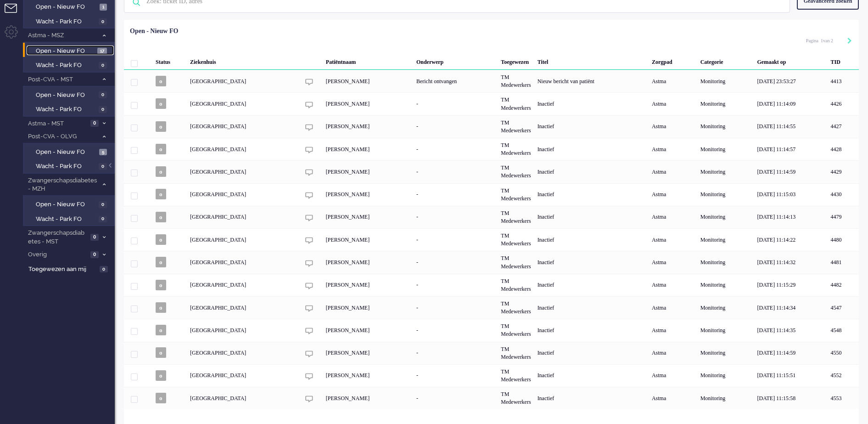 This screenshot has height=424, width=868. What do you see at coordinates (70, 50) in the screenshot?
I see `a: Open - Nieuw FO 17` at bounding box center [70, 50].